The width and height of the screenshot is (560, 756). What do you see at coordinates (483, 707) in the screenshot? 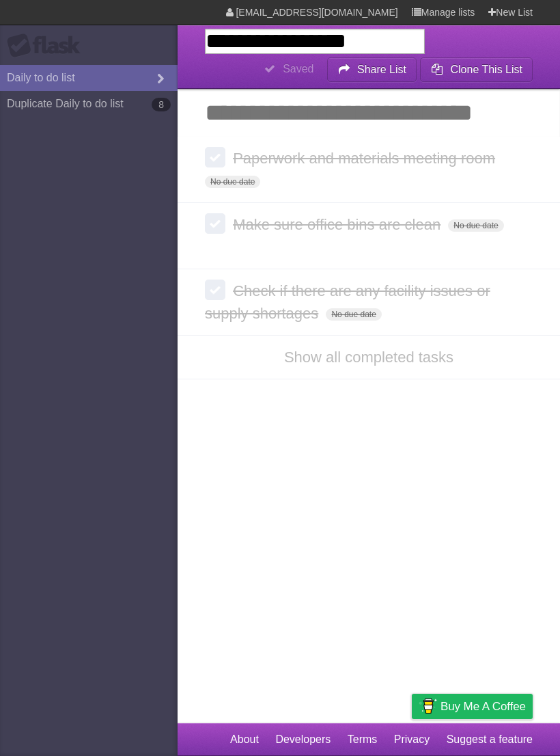
I see `span: Buy me a coffee` at bounding box center [483, 707].